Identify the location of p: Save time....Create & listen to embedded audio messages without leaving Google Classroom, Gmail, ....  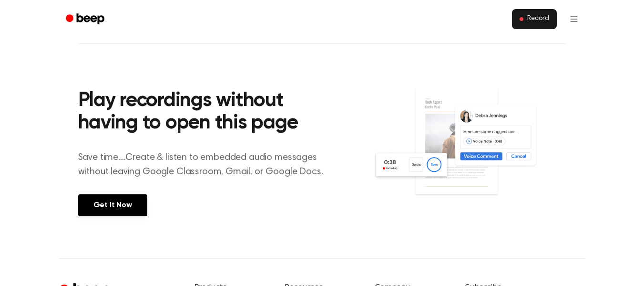
(207, 164).